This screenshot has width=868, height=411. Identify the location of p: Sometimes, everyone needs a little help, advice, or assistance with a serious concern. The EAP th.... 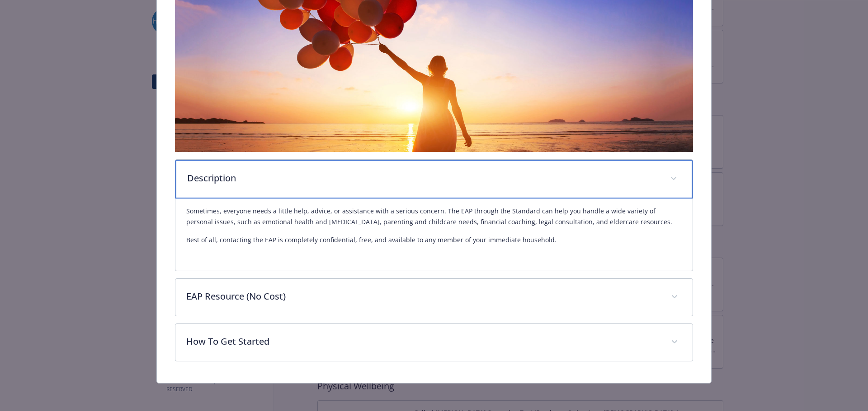
(434, 217).